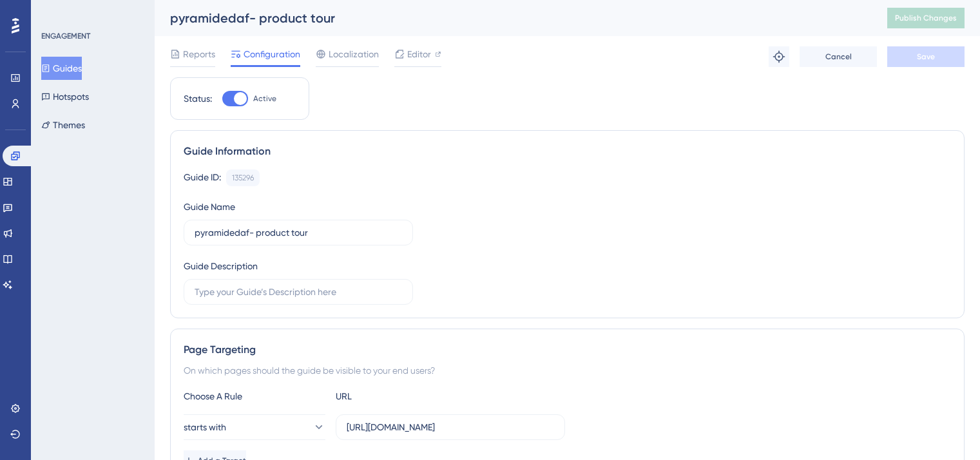 This screenshot has width=980, height=460. I want to click on div: On which pages should the guide be visible to your end users?, so click(567, 370).